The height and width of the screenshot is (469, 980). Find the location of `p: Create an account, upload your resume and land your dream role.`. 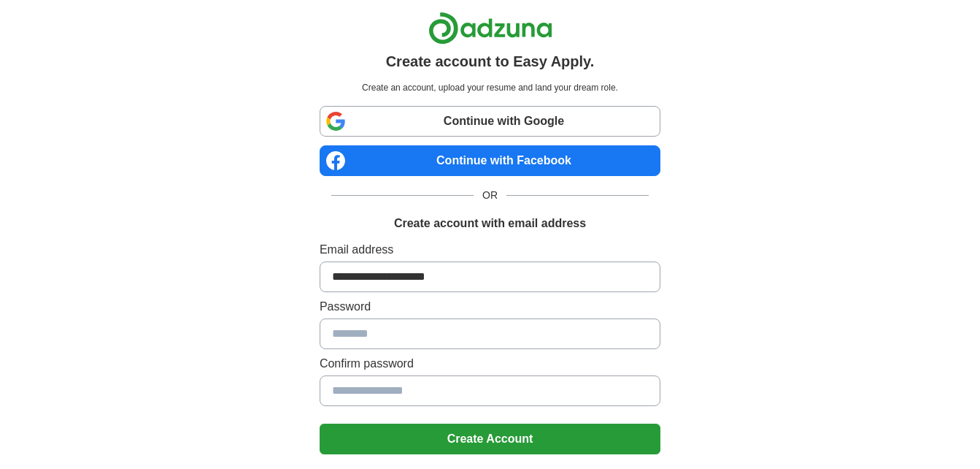

p: Create an account, upload your resume and land your dream role. is located at coordinates (490, 87).